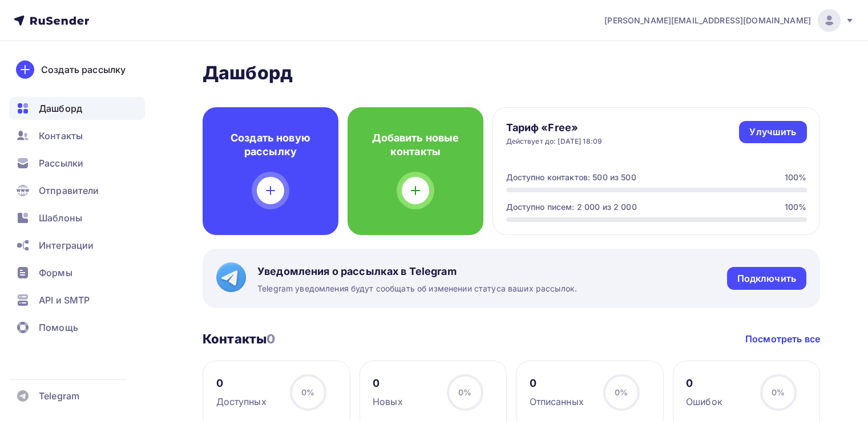 Image resolution: width=868 pixels, height=421 pixels. What do you see at coordinates (238, 339) in the screenshot?
I see `h3: Контакты` at bounding box center [238, 339].